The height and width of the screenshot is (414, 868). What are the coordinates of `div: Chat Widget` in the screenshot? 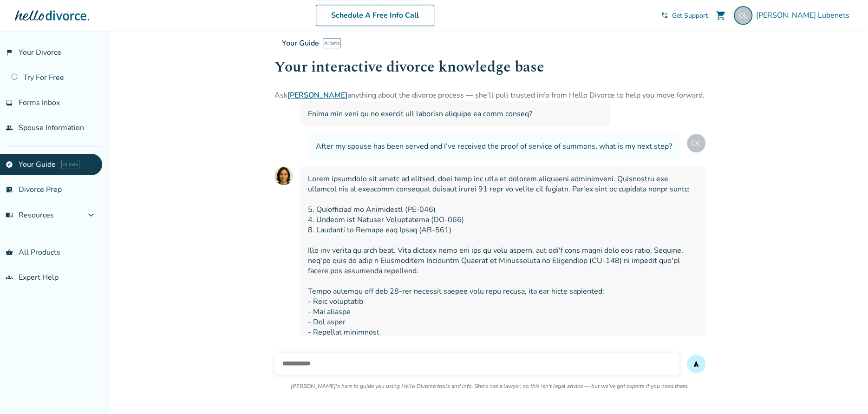 It's located at (845, 392).